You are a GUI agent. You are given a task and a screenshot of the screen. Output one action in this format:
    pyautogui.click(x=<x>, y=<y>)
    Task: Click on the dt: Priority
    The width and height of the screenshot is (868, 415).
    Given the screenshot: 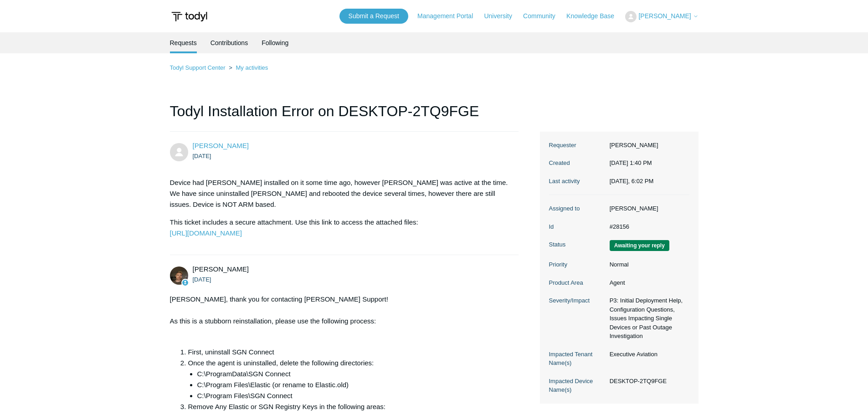 What is the action you would take?
    pyautogui.click(x=576, y=265)
    